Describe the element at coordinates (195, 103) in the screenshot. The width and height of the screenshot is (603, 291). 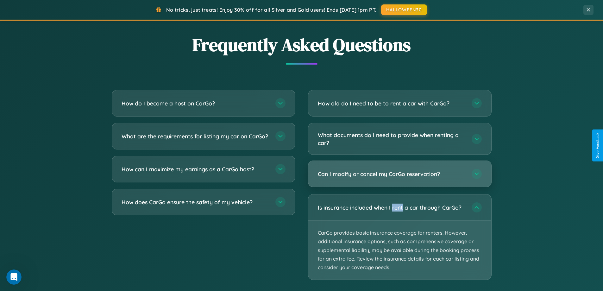
I see `h3: How do I become a host on CarGo?` at that location.